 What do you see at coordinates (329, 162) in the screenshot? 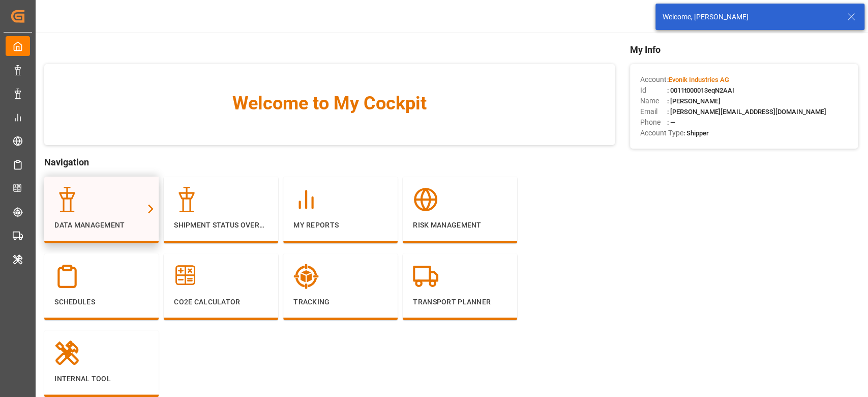
I see `span: Navigation` at bounding box center [329, 162].